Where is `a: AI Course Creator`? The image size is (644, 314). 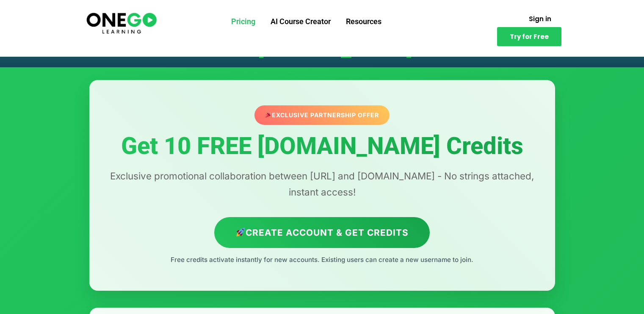
a: AI Course Creator is located at coordinates (300, 22).